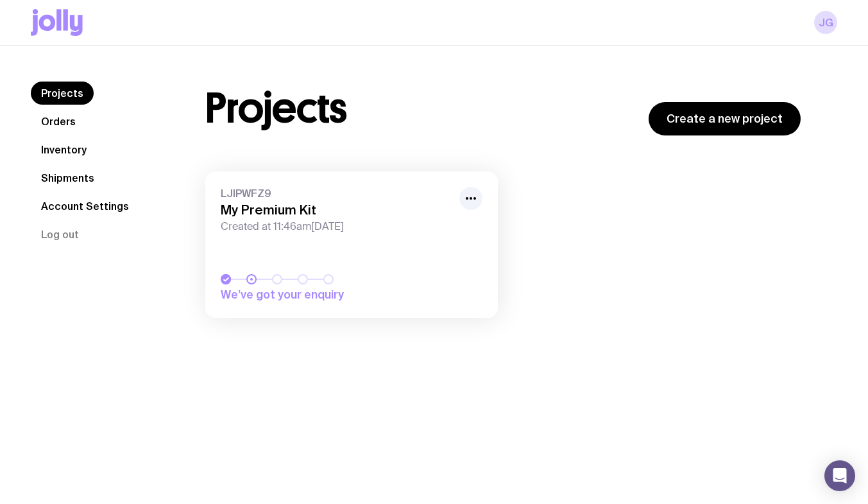  What do you see at coordinates (336, 193) in the screenshot?
I see `span: LJIPWFZ9` at bounding box center [336, 193].